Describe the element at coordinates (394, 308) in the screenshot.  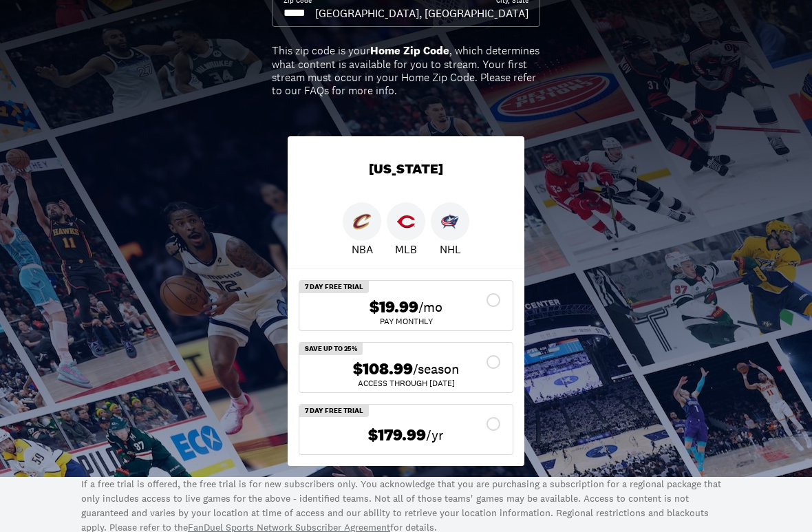
I see `span: $19.99` at that location.